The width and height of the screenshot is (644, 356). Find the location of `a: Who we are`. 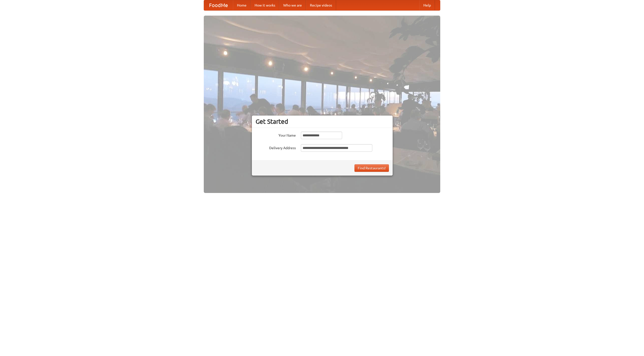

a: Who we are is located at coordinates (293, 5).